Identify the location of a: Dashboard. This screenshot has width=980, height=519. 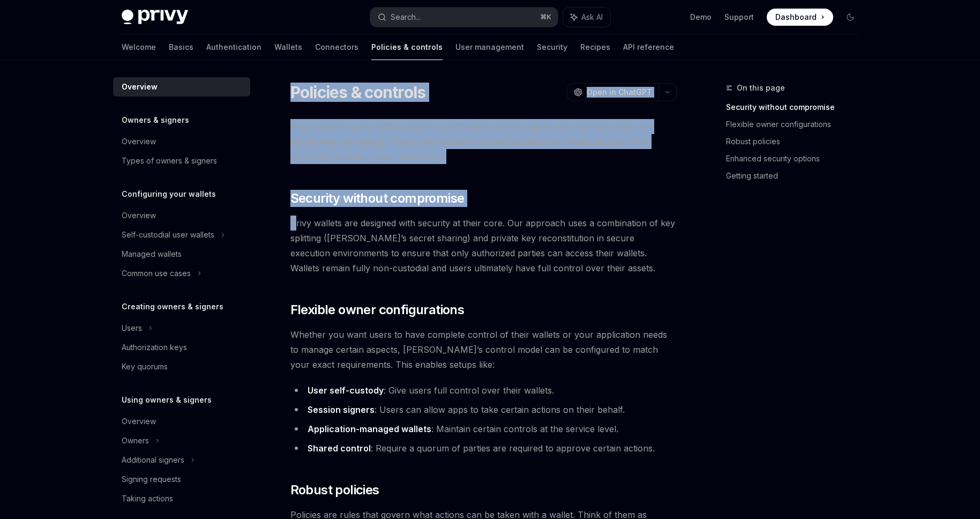
(800, 17).